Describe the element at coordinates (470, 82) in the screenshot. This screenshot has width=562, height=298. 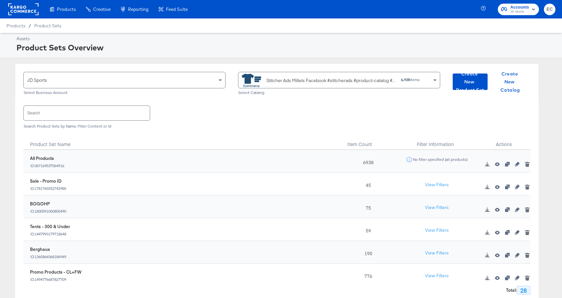
I see `button: Create New Product Set` at that location.